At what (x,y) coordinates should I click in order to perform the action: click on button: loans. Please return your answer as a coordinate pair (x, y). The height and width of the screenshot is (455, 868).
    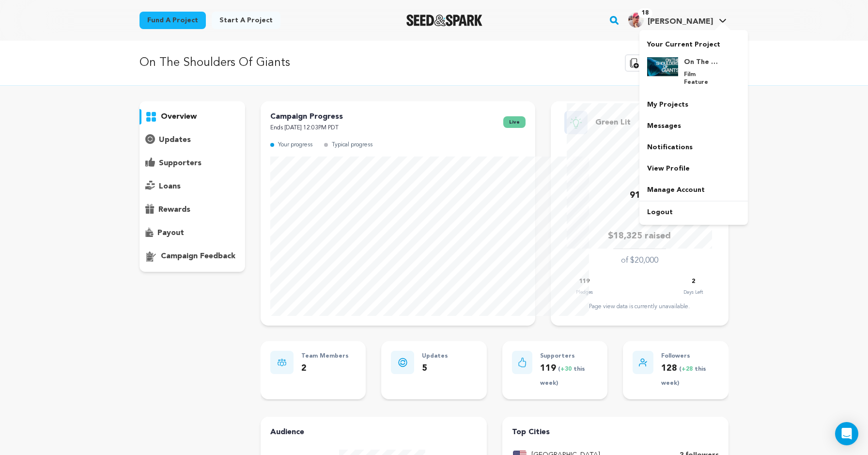
    Looking at the image, I should click on (193, 186).